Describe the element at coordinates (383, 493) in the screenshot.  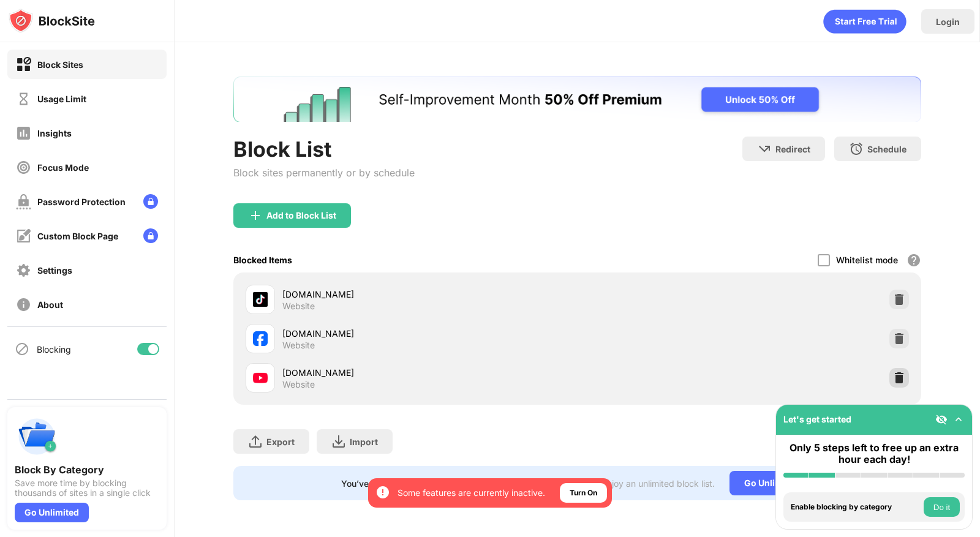
I see `img: error-circle-white.svg` at that location.